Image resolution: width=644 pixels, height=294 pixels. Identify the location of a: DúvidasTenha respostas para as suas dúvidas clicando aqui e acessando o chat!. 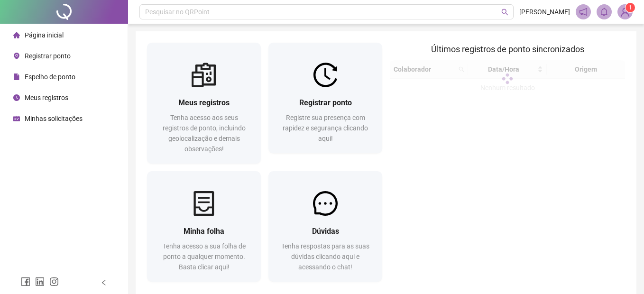
(326, 226).